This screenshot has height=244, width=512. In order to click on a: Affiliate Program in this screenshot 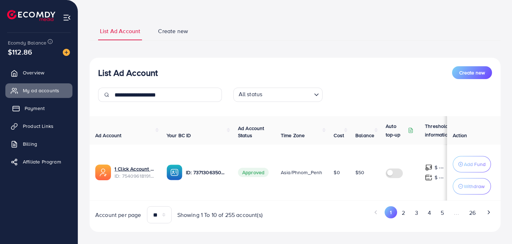, I will do `click(39, 162)`.